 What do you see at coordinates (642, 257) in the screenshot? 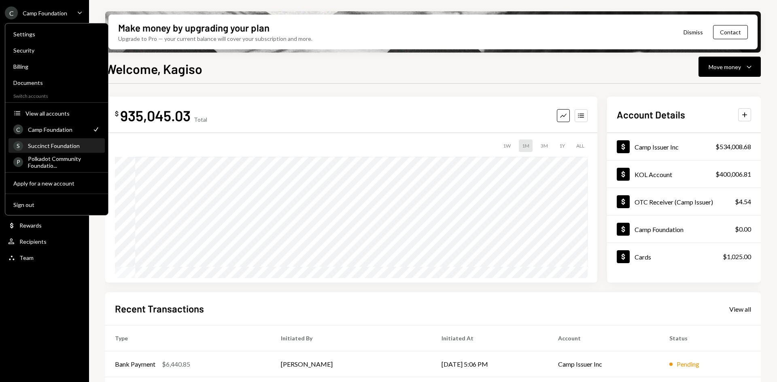
I see `div: Cards` at bounding box center [642, 257].